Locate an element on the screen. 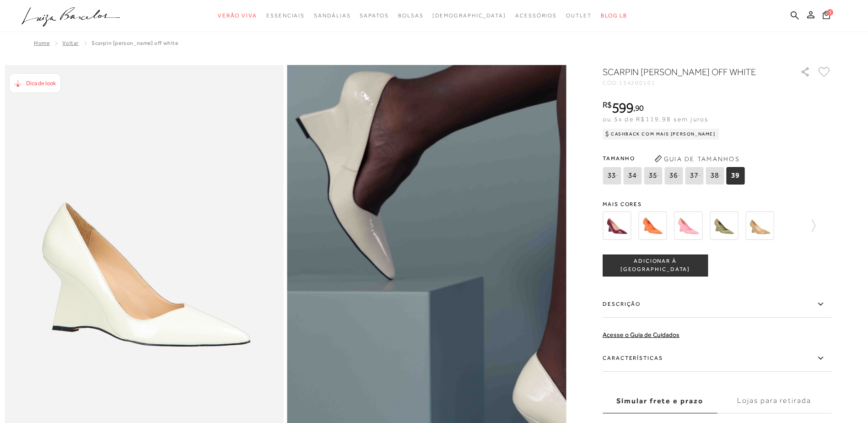 Image resolution: width=868 pixels, height=423 pixels. button: 1 is located at coordinates (826, 16).